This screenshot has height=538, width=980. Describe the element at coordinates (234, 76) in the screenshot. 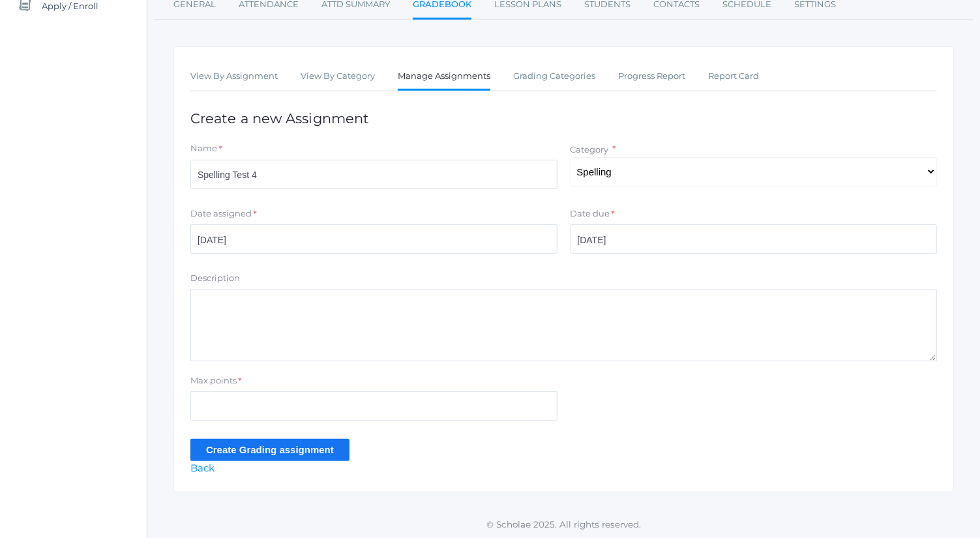

I see `a: View By Assignment` at that location.